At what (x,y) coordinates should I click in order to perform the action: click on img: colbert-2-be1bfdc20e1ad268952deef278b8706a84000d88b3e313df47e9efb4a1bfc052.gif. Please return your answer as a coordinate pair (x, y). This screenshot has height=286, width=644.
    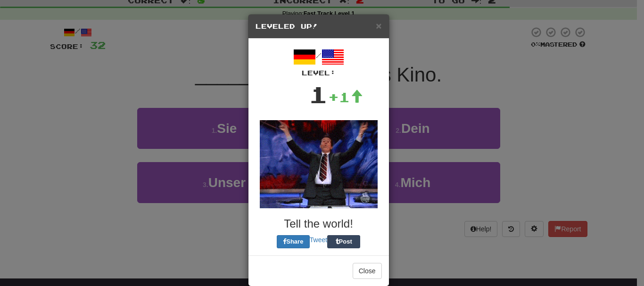
    Looking at the image, I should click on (319, 164).